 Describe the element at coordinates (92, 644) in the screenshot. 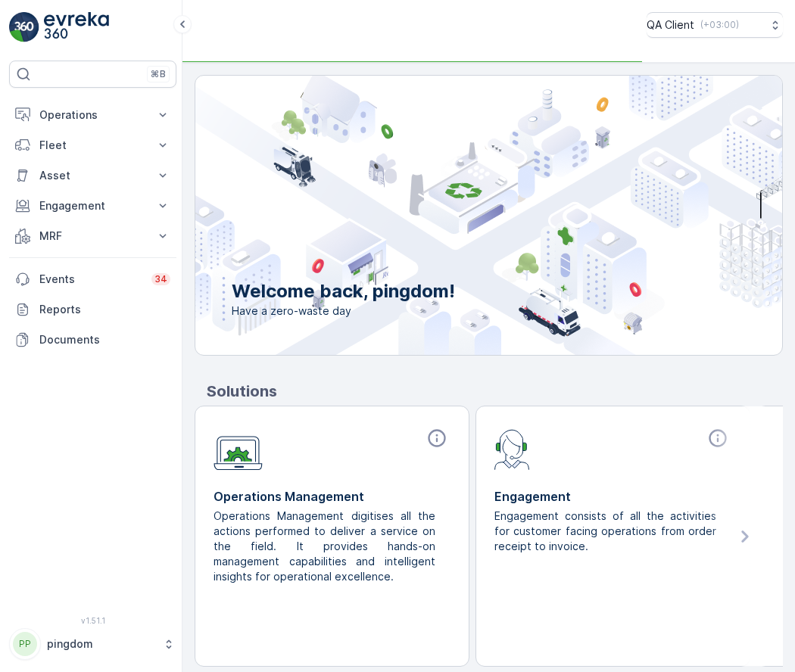

I see `button: PPpingdom` at that location.